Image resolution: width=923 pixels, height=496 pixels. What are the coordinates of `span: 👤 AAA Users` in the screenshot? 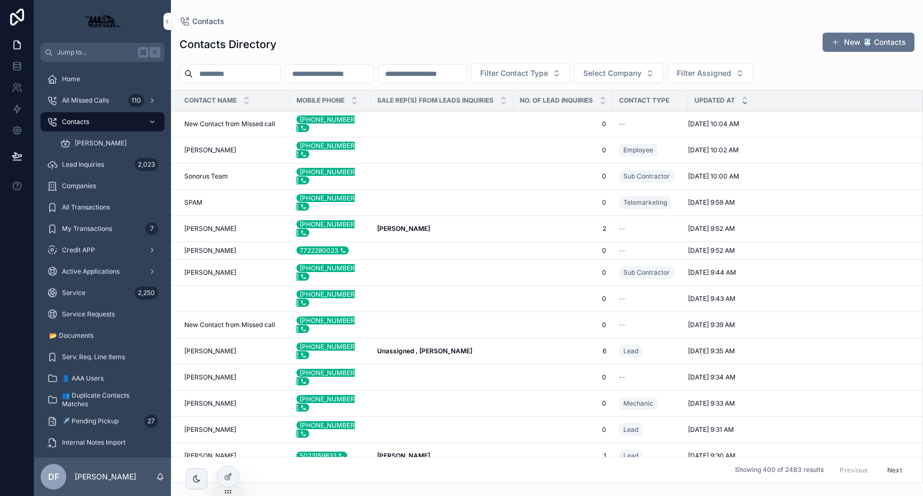 It's located at (83, 378).